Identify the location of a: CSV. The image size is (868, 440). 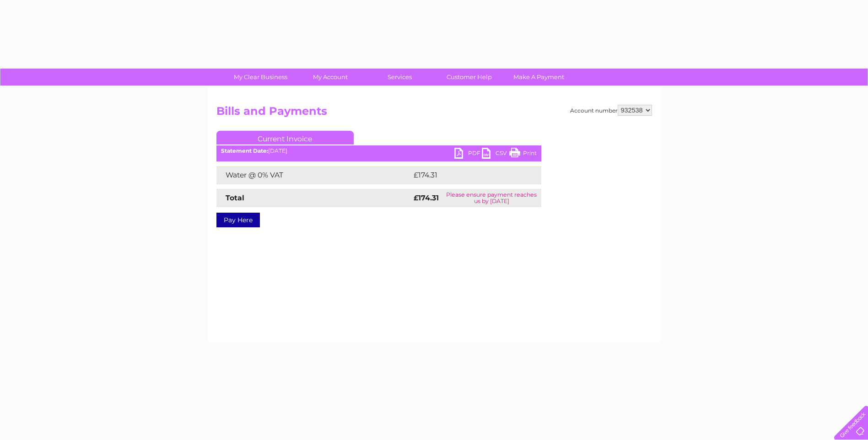
(495, 154).